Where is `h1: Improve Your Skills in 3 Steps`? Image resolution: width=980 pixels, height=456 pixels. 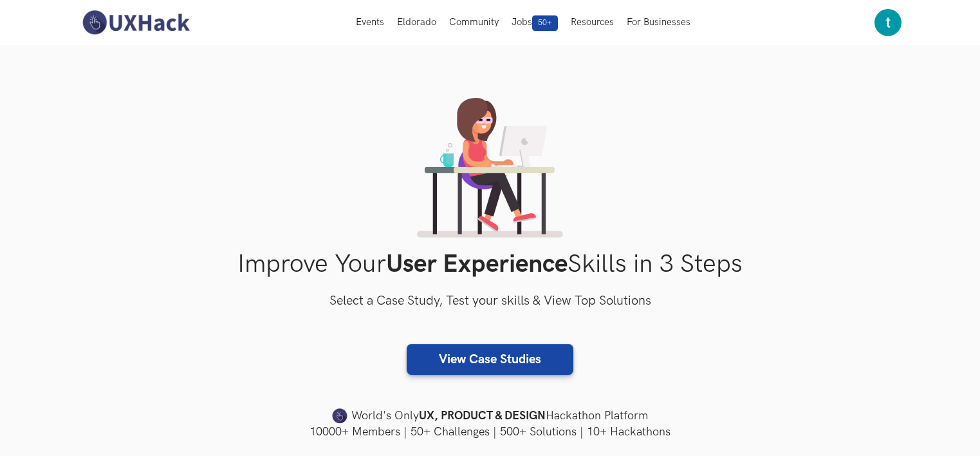
h1: Improve Your Skills in 3 Steps is located at coordinates (490, 264).